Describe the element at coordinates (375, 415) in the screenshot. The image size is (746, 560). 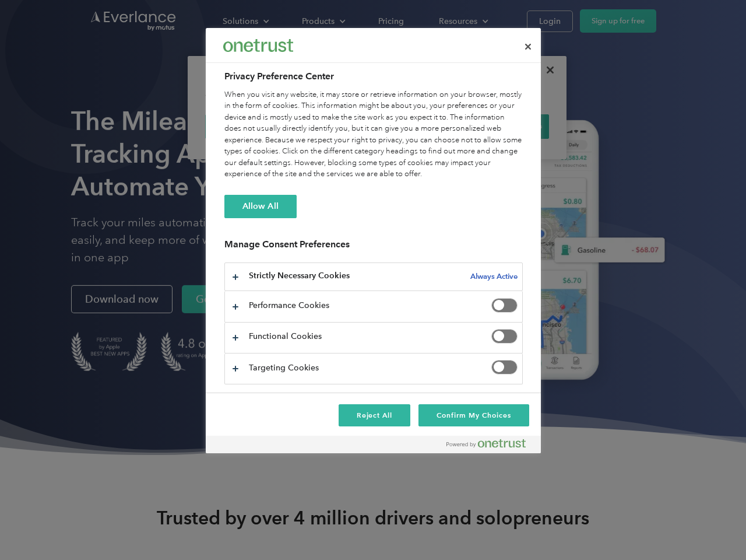
I see `button: Reject All` at that location.